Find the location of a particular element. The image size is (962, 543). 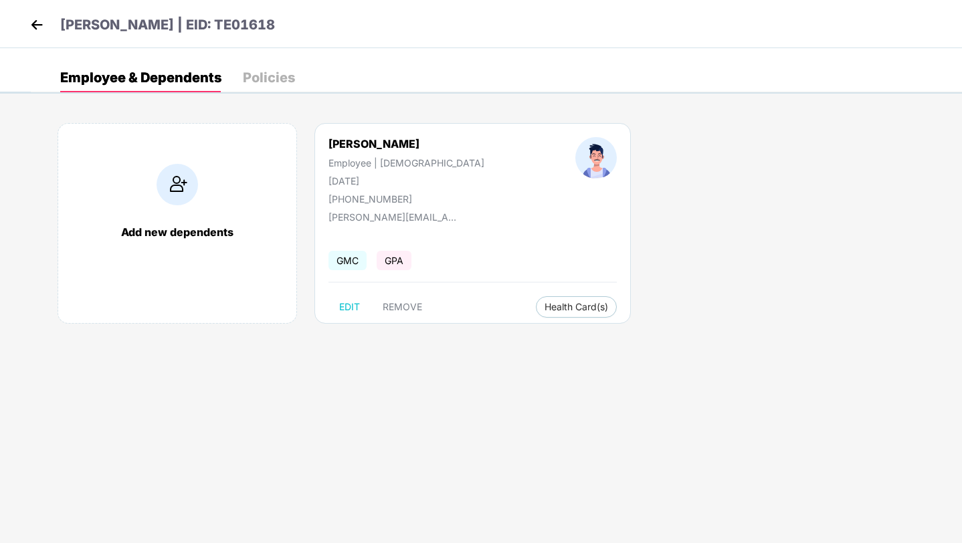

button: Health Card(s) is located at coordinates (576, 307).